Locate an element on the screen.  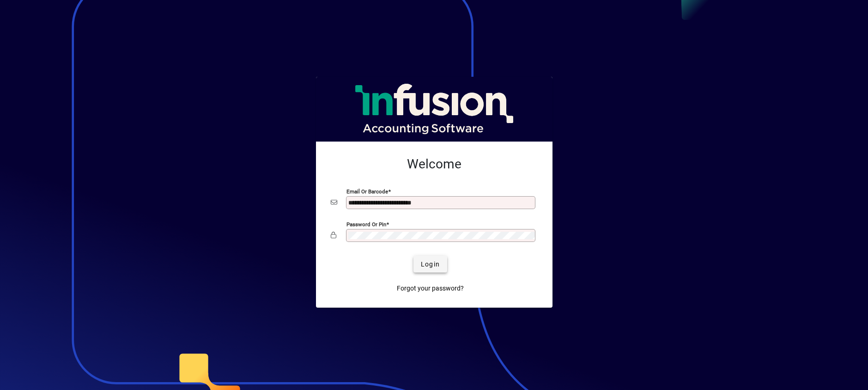
span: Forgot your password? is located at coordinates (430, 288).